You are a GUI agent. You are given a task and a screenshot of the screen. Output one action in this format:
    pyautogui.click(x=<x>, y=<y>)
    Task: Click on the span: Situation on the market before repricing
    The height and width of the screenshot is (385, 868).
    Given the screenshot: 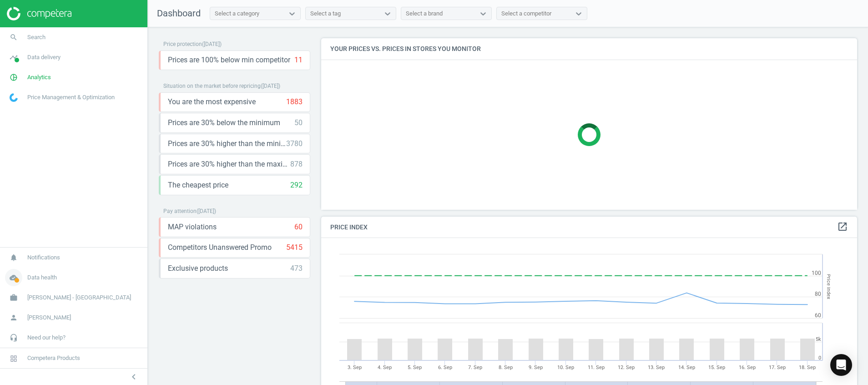 What is the action you would take?
    pyautogui.click(x=212, y=86)
    